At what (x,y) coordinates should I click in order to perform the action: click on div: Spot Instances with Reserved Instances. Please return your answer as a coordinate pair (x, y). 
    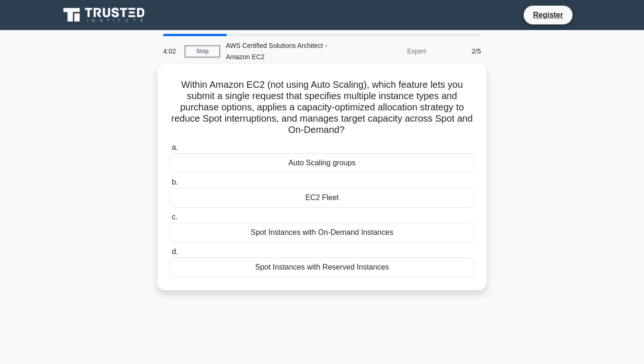
    Looking at the image, I should click on (322, 267).